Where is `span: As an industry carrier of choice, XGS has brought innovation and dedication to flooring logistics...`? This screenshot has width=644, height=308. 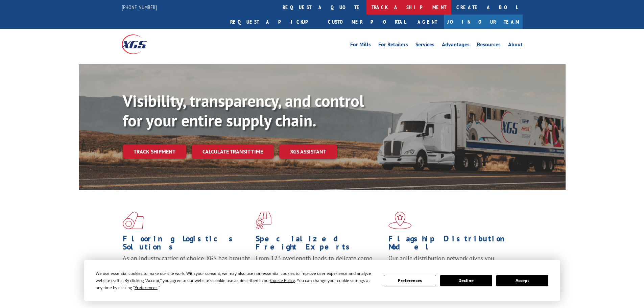
span: As an industry carrier of choice, XGS has brought innovation and dedication to flooring logistics... is located at coordinates (186, 266).